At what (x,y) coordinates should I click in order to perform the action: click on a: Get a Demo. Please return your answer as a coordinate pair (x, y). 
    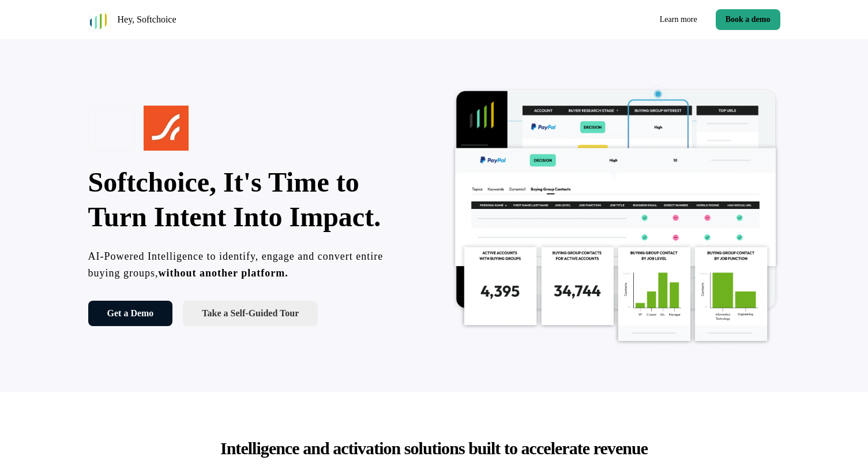
    Looking at the image, I should click on (130, 313).